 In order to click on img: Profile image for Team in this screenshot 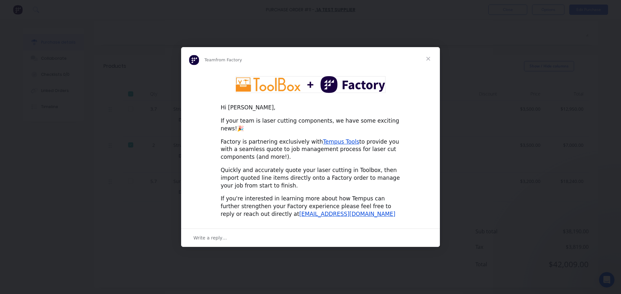, I will do `click(194, 60)`.